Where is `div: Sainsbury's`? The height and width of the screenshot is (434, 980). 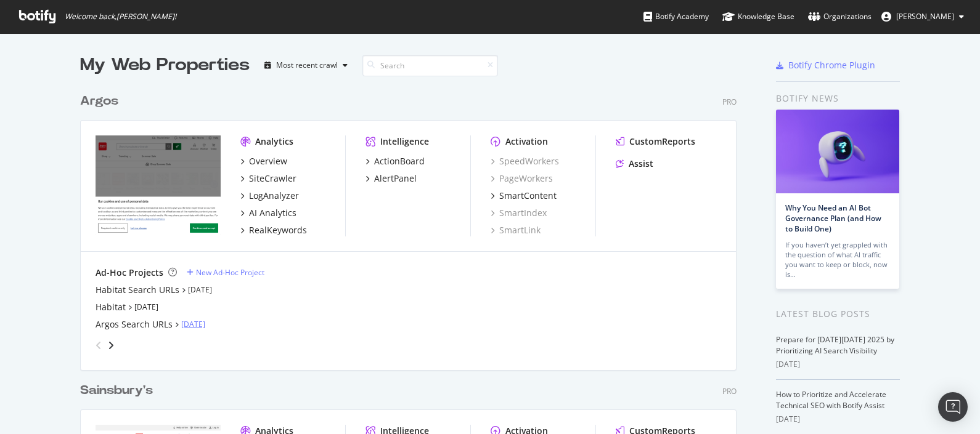
div: Sainsbury's is located at coordinates (116, 390).